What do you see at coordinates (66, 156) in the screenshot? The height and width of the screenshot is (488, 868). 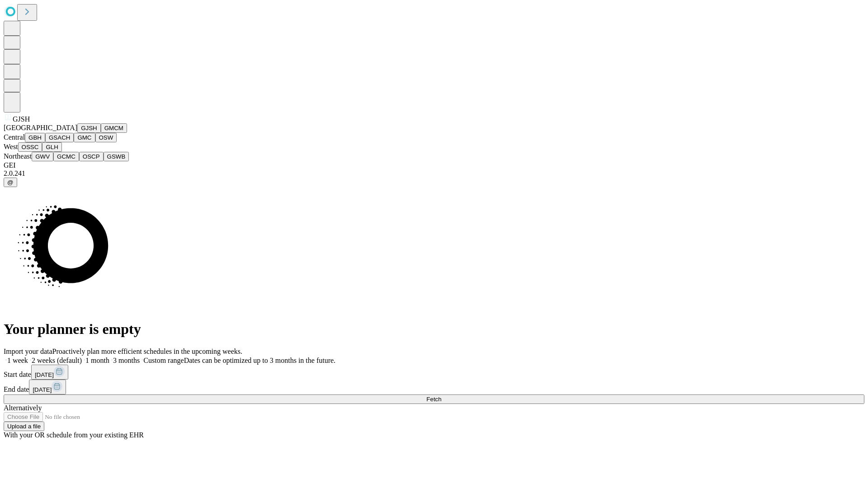 I see `button: GCMC` at bounding box center [66, 156].